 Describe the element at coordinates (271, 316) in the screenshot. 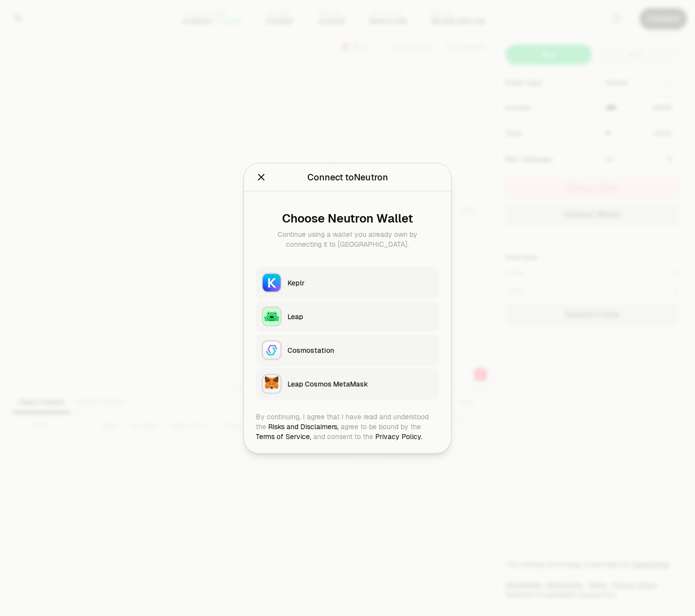

I see `img: Leap` at that location.